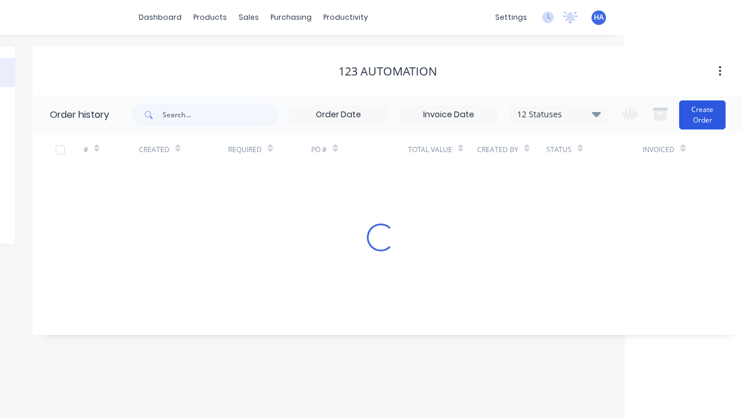 The height and width of the screenshot is (418, 743). Describe the element at coordinates (345, 17) in the screenshot. I see `div: productivity` at that location.